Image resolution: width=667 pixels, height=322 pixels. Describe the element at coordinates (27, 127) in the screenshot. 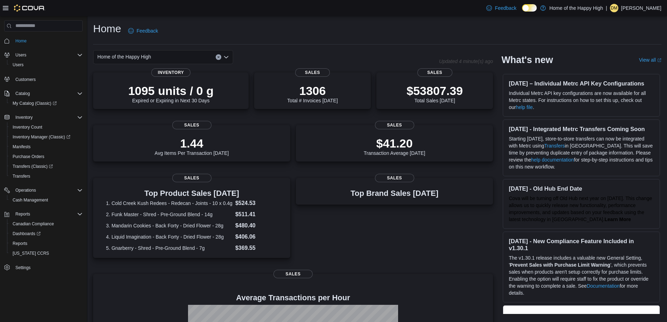

I see `a: Inventory Count` at that location.